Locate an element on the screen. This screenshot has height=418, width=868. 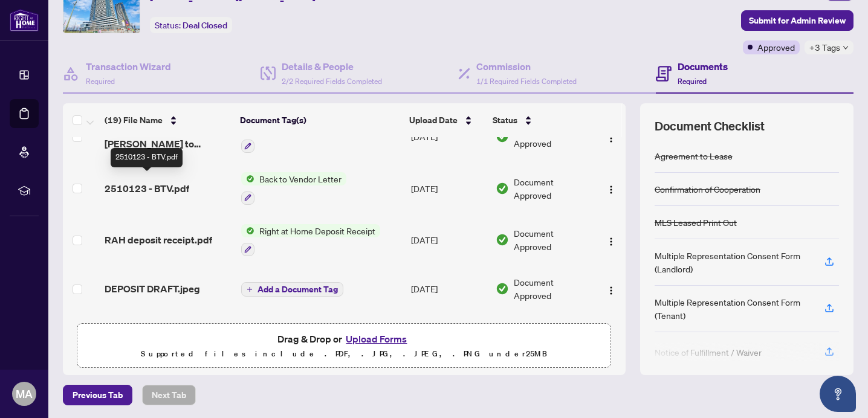
span: plus is located at coordinates (249, 289).